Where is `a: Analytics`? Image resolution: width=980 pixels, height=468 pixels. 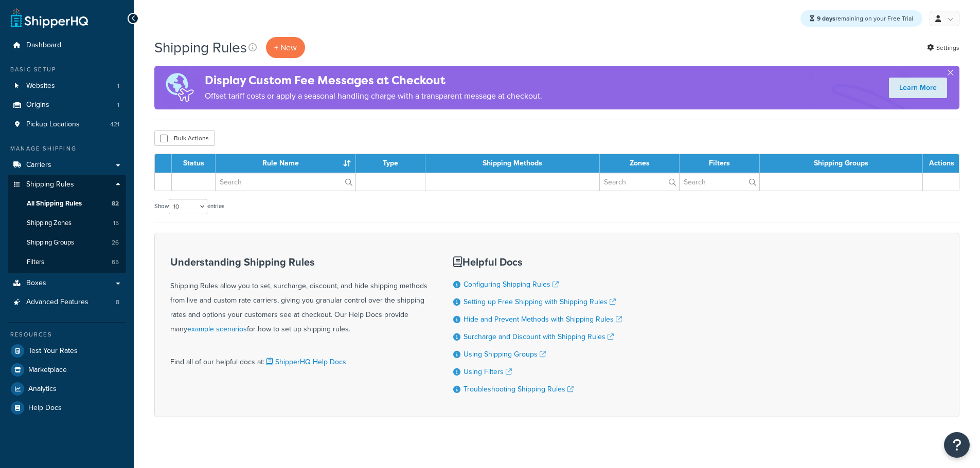 a: Analytics is located at coordinates (67, 389).